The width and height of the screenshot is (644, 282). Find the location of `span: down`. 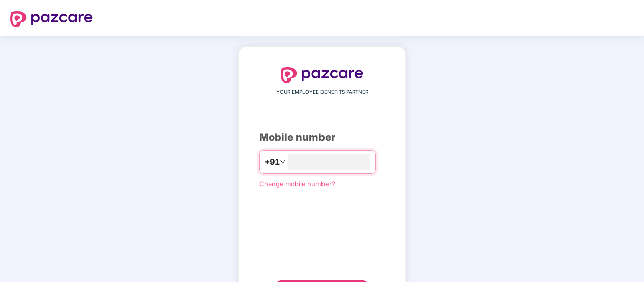

span: down is located at coordinates (283, 162).